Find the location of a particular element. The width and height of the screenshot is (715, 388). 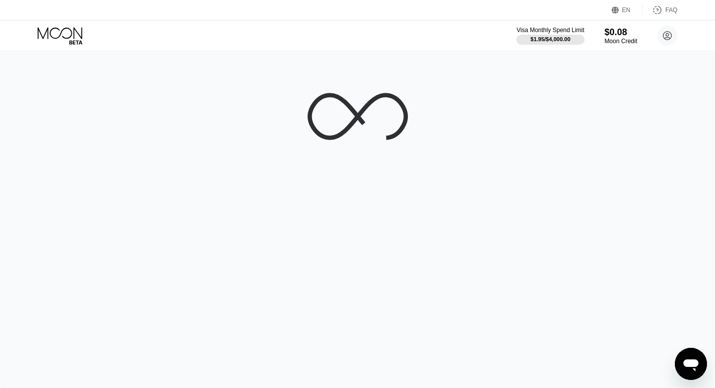

div: $1.95 / $4,000.00 is located at coordinates (551, 39).